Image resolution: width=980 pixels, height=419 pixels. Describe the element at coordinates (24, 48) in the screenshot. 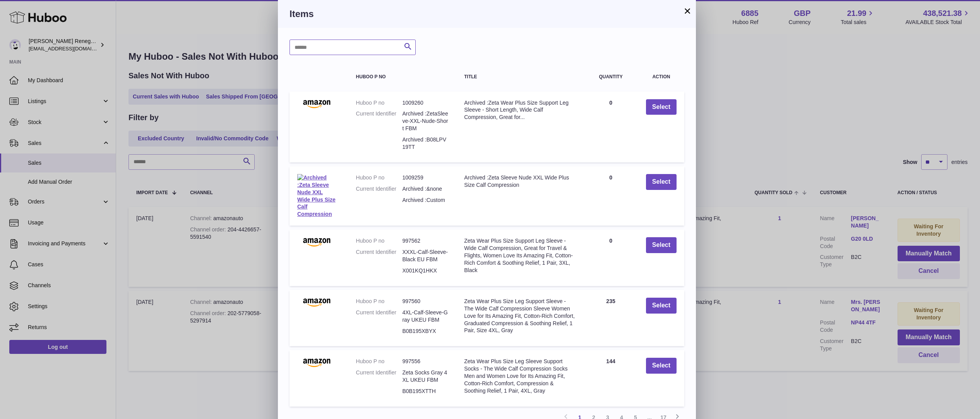

I see `img: tab_domain_overview_orange.svg` at that location.